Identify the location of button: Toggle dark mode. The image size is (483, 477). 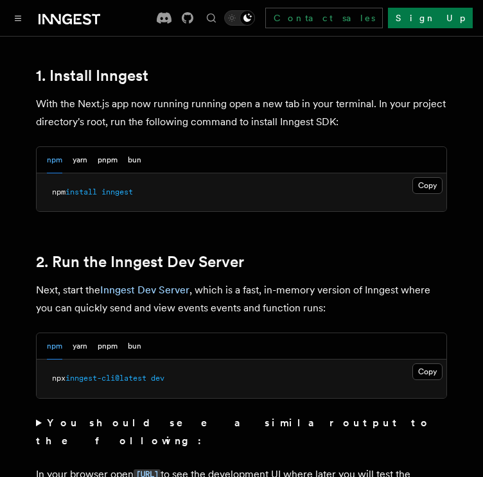
(239, 18).